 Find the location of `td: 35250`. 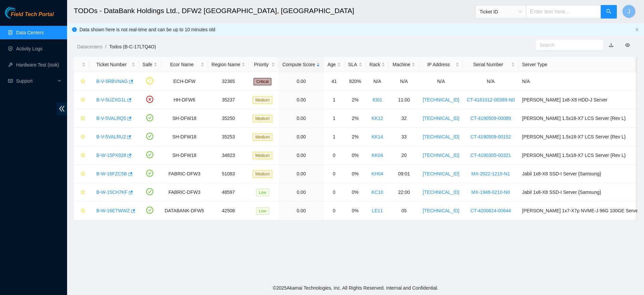

td: 35250 is located at coordinates (228, 118).